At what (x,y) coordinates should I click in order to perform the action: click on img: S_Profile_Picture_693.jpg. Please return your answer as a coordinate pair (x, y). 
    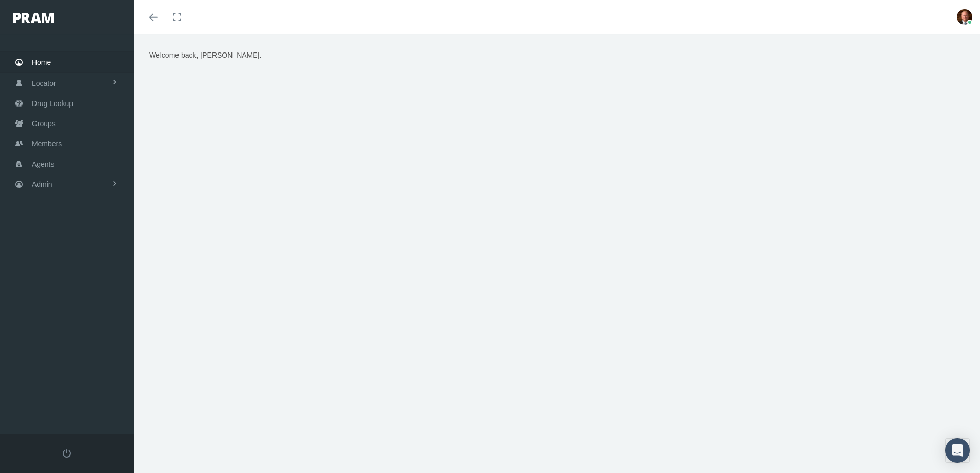
    Looking at the image, I should click on (964, 17).